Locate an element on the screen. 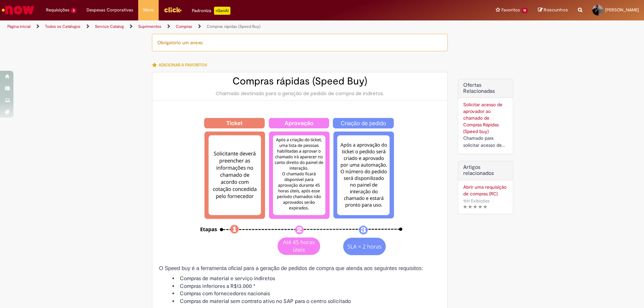  li: Compras com fornecedores nacionais is located at coordinates (307, 294).